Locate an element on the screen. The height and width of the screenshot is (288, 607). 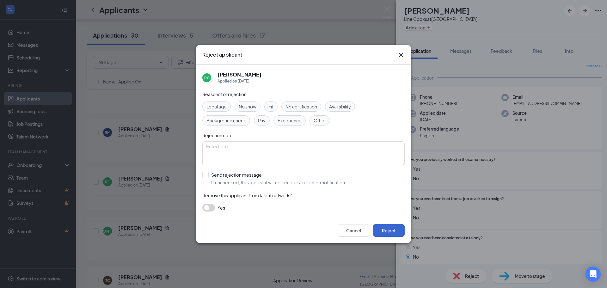
span: No show is located at coordinates (248, 107).